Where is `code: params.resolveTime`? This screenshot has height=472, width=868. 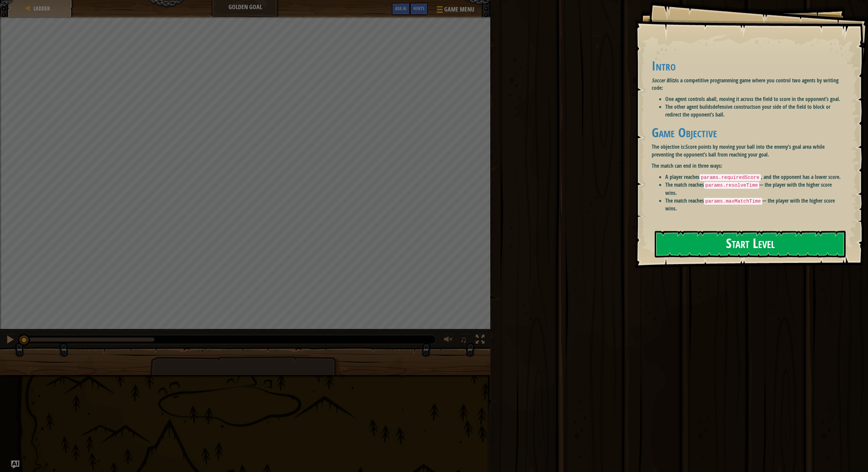
code: params.resolveTime is located at coordinates (731, 185).